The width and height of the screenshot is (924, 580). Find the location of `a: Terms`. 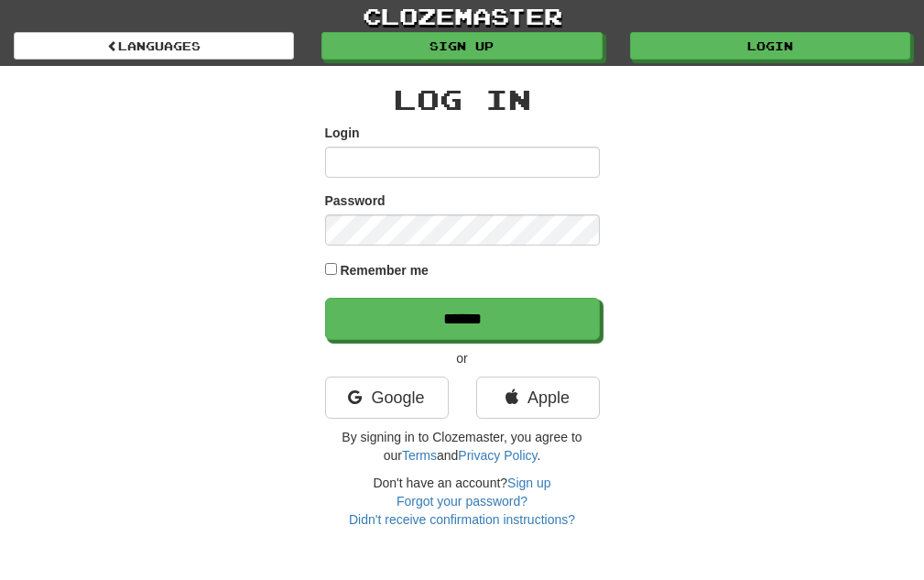

a: Terms is located at coordinates (419, 455).